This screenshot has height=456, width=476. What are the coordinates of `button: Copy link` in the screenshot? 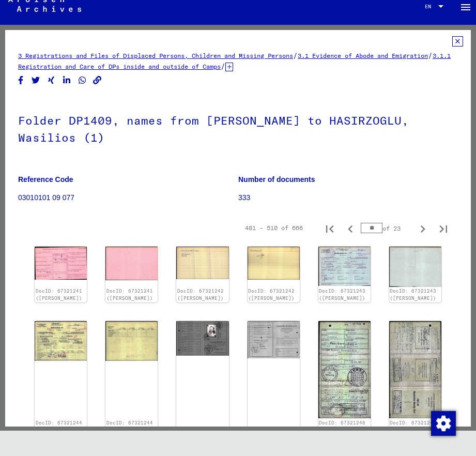 It's located at (97, 80).